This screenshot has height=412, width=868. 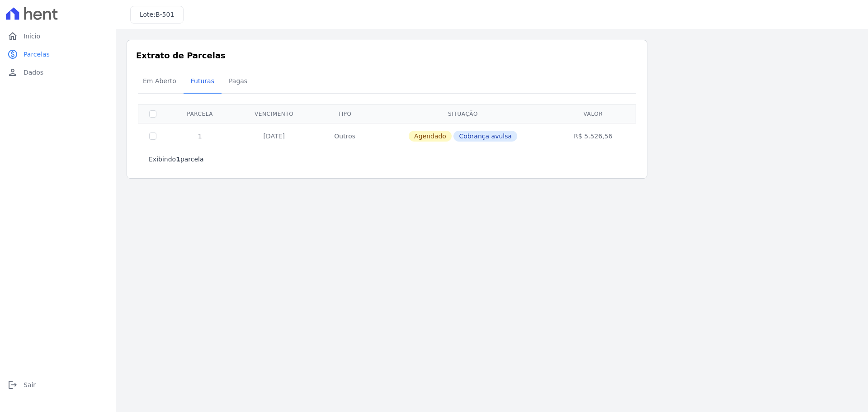 What do you see at coordinates (160, 80) in the screenshot?
I see `span: Em Aberto` at bounding box center [160, 80].